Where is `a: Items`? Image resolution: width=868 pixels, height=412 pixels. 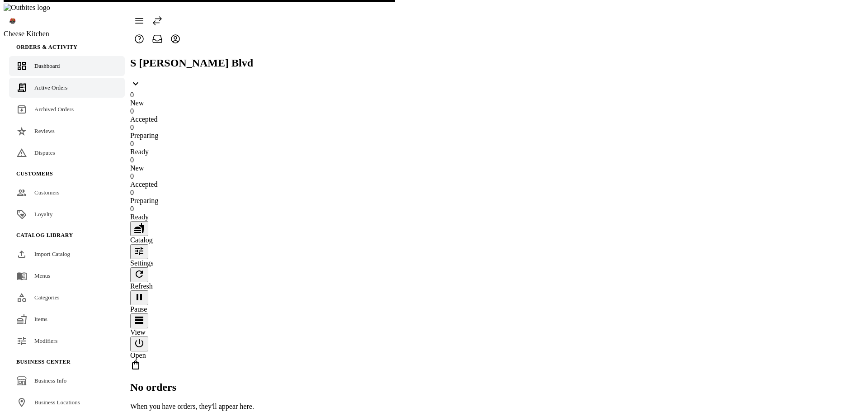
a: Items is located at coordinates (67, 319).